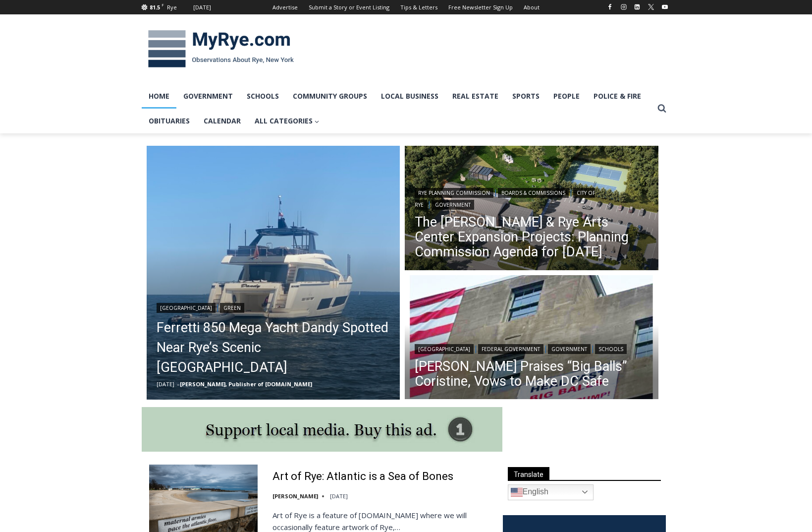 The height and width of the screenshot is (532, 812). Describe the element at coordinates (322, 429) in the screenshot. I see `img: support local media, buy this ad` at that location.